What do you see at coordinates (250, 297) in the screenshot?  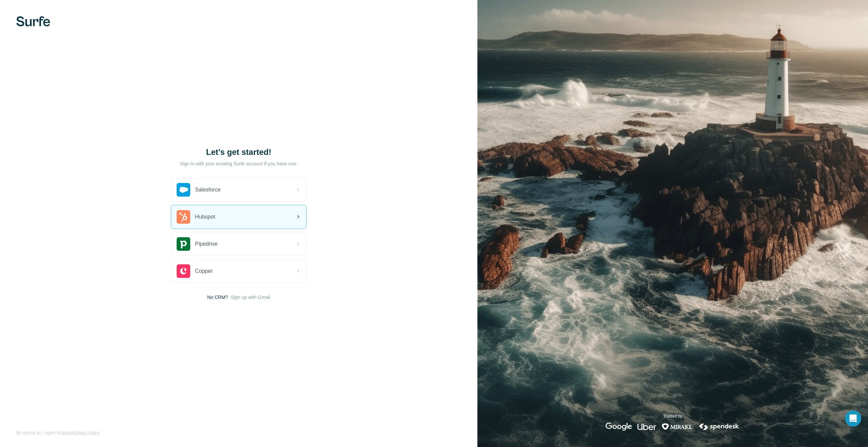 I see `span: Sign up with Gmail` at bounding box center [250, 297].